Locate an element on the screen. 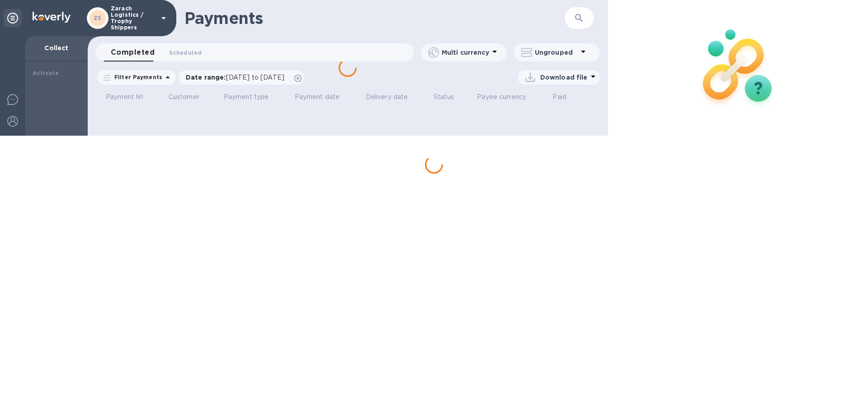 The image size is (868, 412). b: Activate is located at coordinates (46, 73).